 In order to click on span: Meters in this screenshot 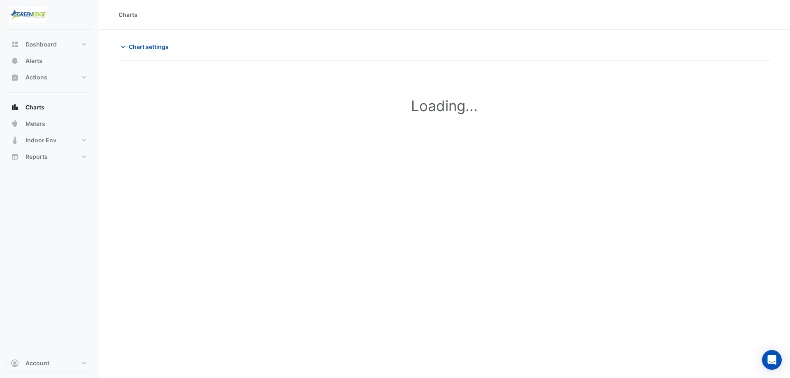, I will do `click(35, 124)`.